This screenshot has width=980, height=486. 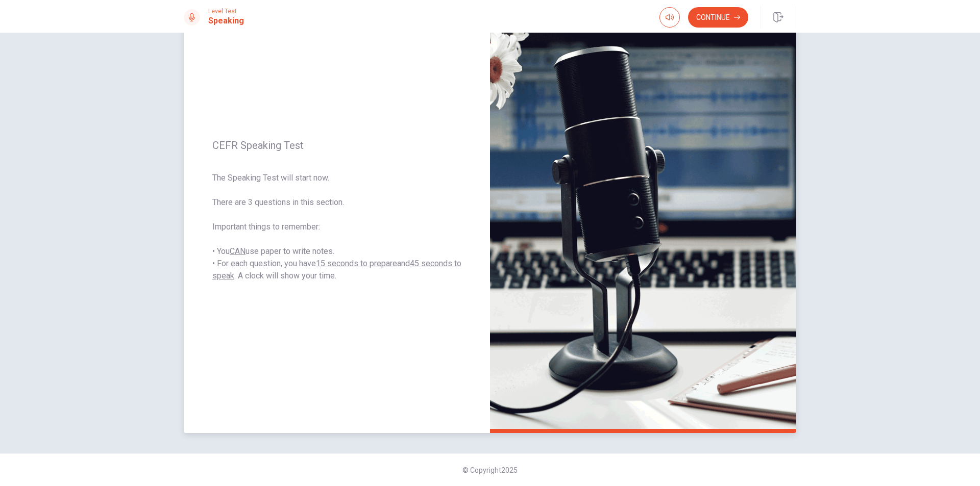 What do you see at coordinates (490, 470) in the screenshot?
I see `span: © Copyright 2025` at bounding box center [490, 470].